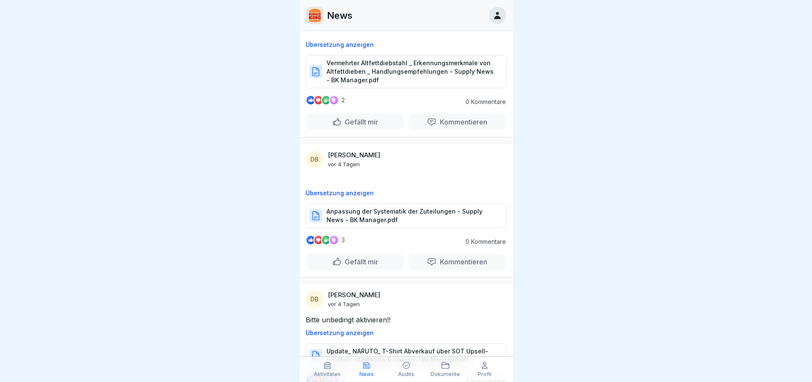 The image size is (812, 382). Describe the element at coordinates (412, 72) in the screenshot. I see `p: Vermehrter Altfettdiebstahl _ Erkennungsmerkmale von Altfettdieben _ Handlungsempfehlungen - Supp...` at that location.